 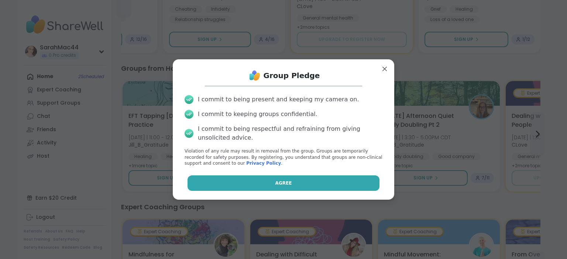 I want to click on img: ShareWell Logo, so click(x=255, y=76).